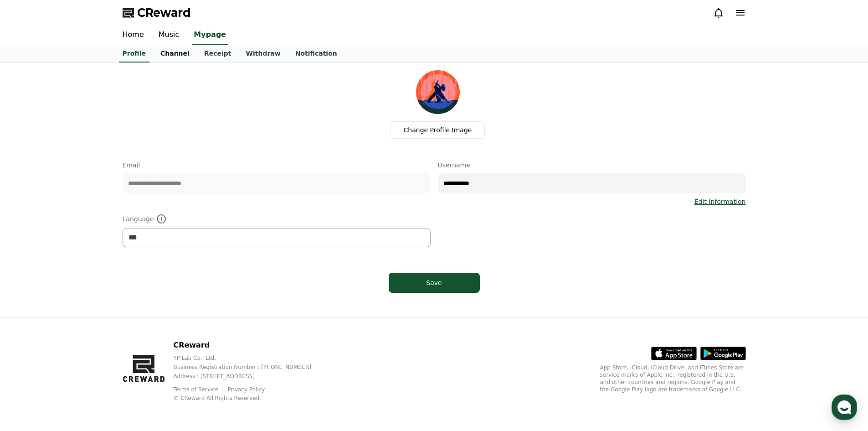  What do you see at coordinates (438, 130) in the screenshot?
I see `label: Change Profile Image` at bounding box center [438, 130].